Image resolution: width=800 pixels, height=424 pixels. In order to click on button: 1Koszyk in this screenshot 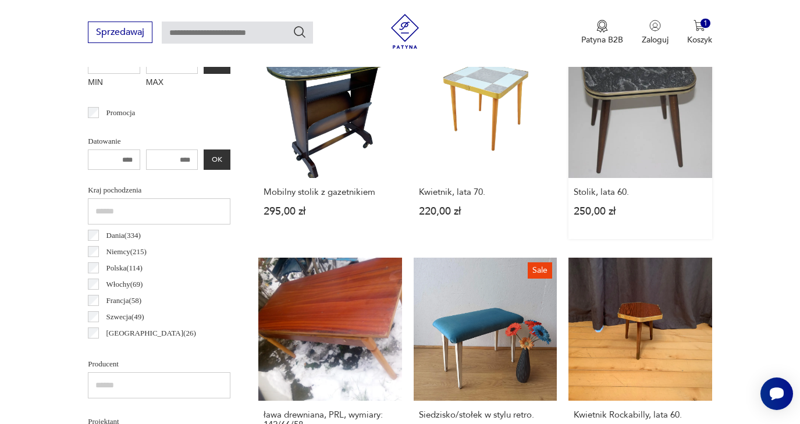, I will do `click(699, 33)`.